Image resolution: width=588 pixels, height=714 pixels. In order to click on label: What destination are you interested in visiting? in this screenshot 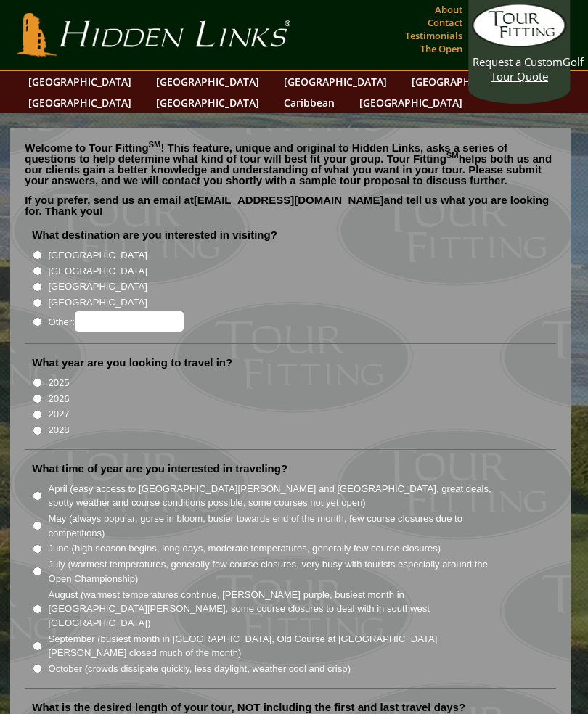, I will do `click(155, 235)`.